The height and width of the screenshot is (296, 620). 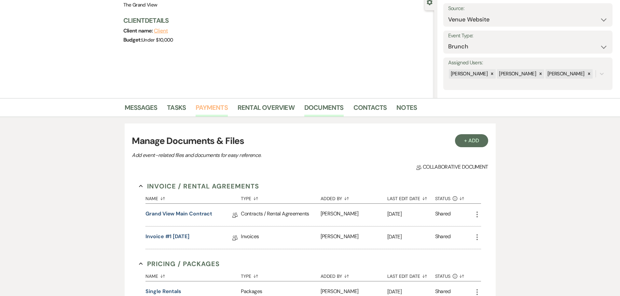 I want to click on a: Messages, so click(x=141, y=110).